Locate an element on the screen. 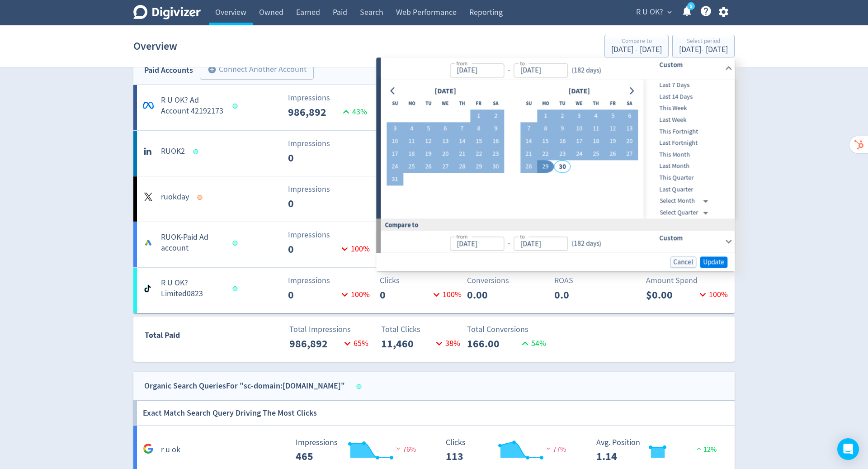 This screenshot has height=469, width=868. span: This Week is located at coordinates (688, 109).